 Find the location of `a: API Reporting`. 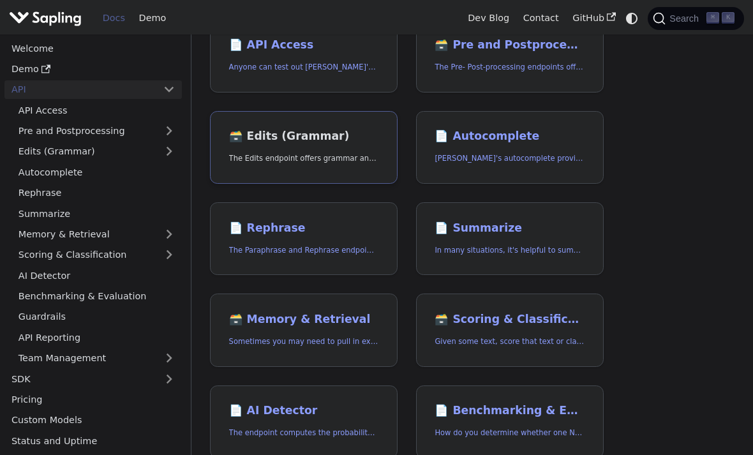

a: API Reporting is located at coordinates (96, 337).